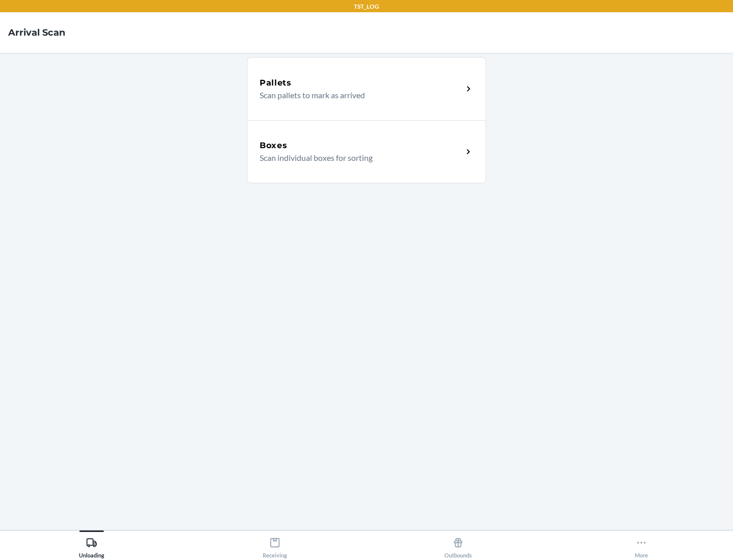 This screenshot has width=733, height=560. Describe the element at coordinates (641, 546) in the screenshot. I see `div: More` at that location.